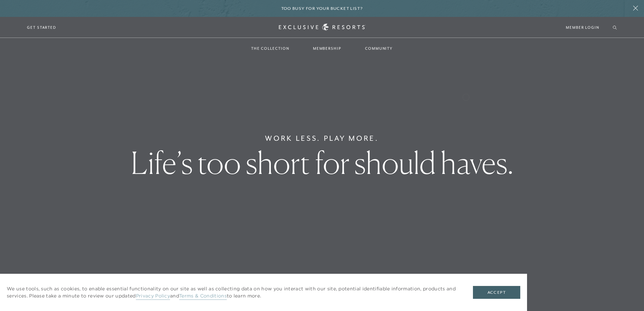  Describe the element at coordinates (322, 163) in the screenshot. I see `h1: Life’s too short for should haves.` at that location.